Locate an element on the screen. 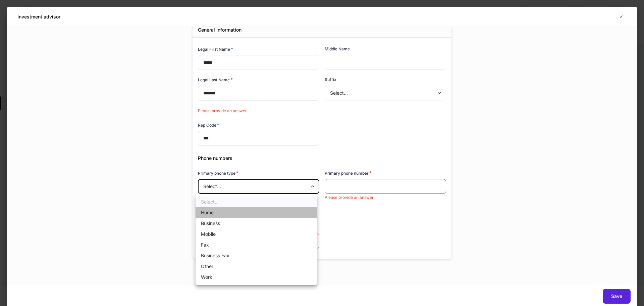 This screenshot has width=644, height=306. li: Work is located at coordinates (256, 277).